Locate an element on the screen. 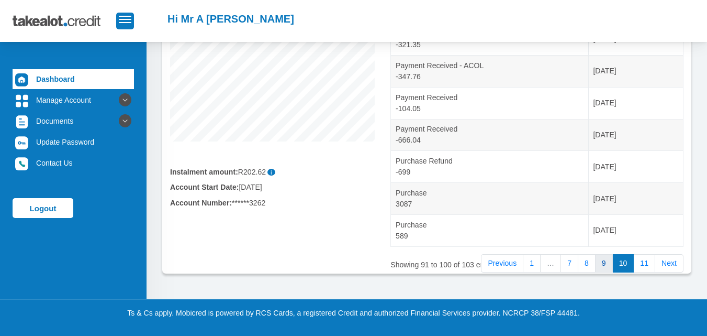 Image resolution: width=707 pixels, height=336 pixels. td: Purchase 589 is located at coordinates (489, 230).